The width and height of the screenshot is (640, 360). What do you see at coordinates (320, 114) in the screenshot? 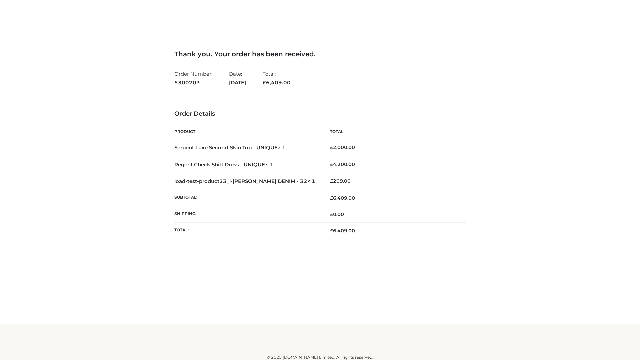
I see `h3: Order Details` at bounding box center [320, 114].